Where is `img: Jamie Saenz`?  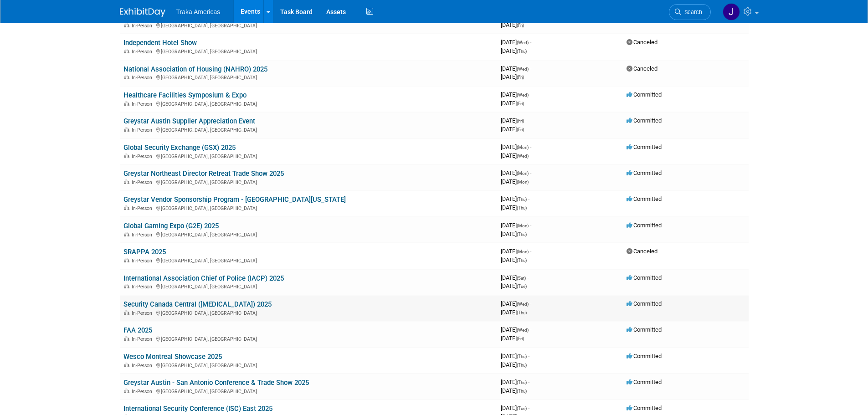
img: Jamie Saenz is located at coordinates (731, 12).